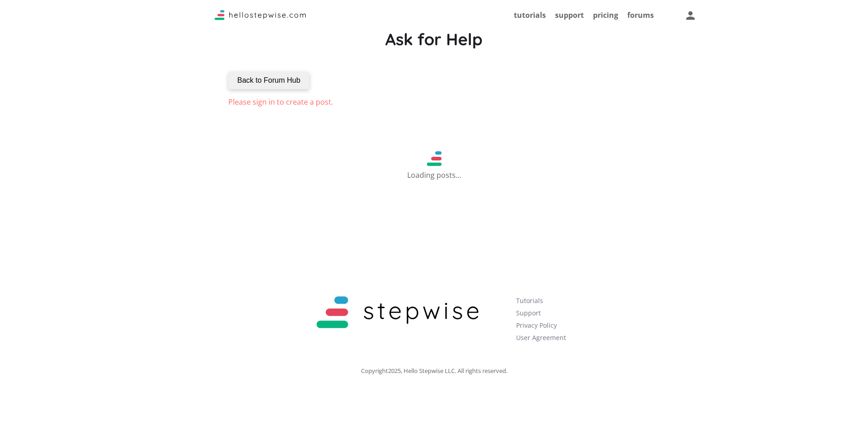 The width and height of the screenshot is (868, 426). What do you see at coordinates (269, 81) in the screenshot?
I see `button: Back to Forum Hub` at bounding box center [269, 81].